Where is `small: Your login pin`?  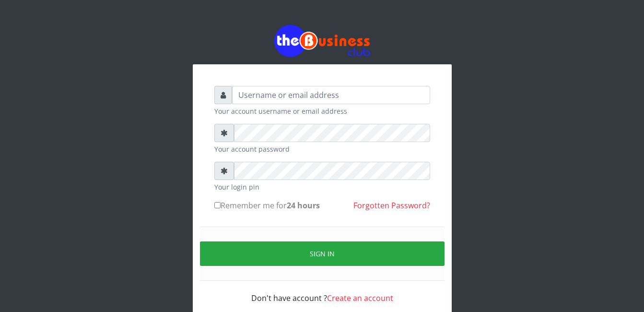 small: Your login pin is located at coordinates (322, 187).